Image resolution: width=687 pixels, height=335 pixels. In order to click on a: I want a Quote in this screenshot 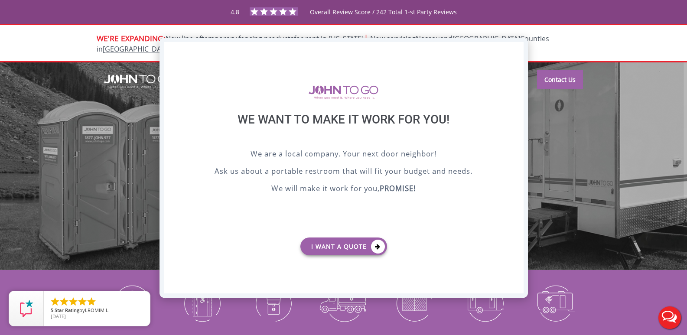, I will do `click(344, 246)`.